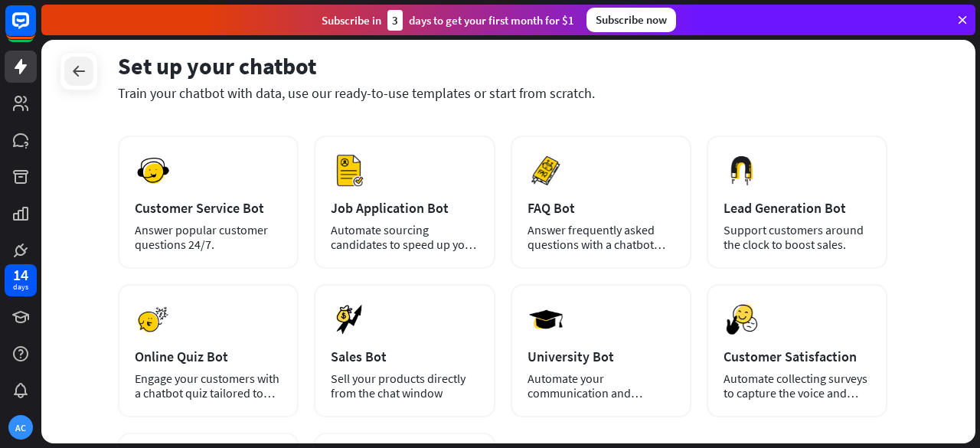 This screenshot has height=448, width=980. Describe the element at coordinates (601, 208) in the screenshot. I see `div: FAQ Bot` at that location.